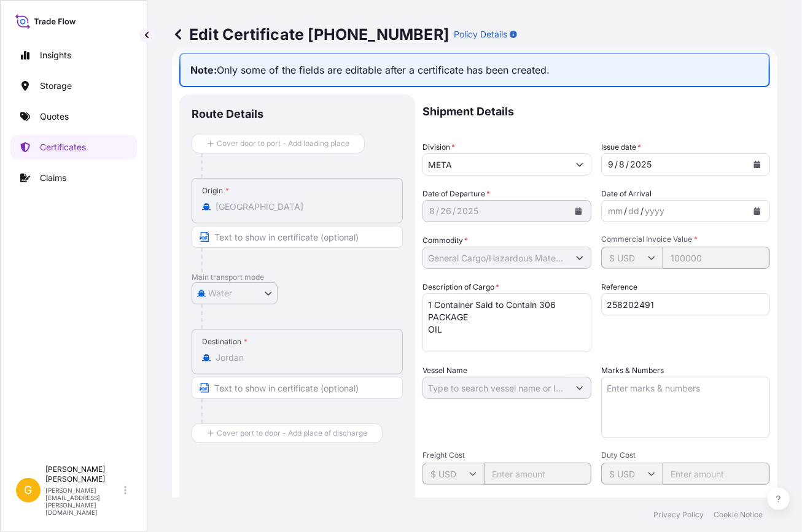  I want to click on p: Storage, so click(56, 86).